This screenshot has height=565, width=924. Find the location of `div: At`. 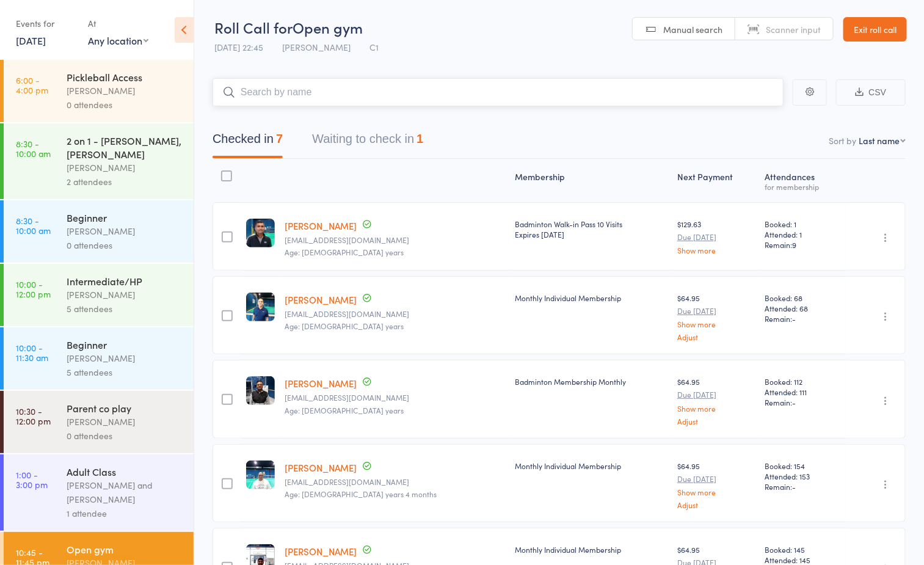

div: At is located at coordinates (118, 23).